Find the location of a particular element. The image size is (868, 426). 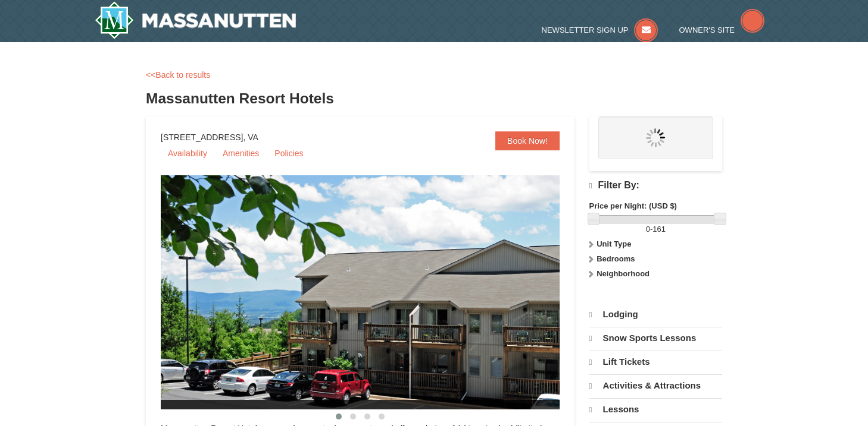

h3: Massanutten Resort Hotels is located at coordinates (434, 98).